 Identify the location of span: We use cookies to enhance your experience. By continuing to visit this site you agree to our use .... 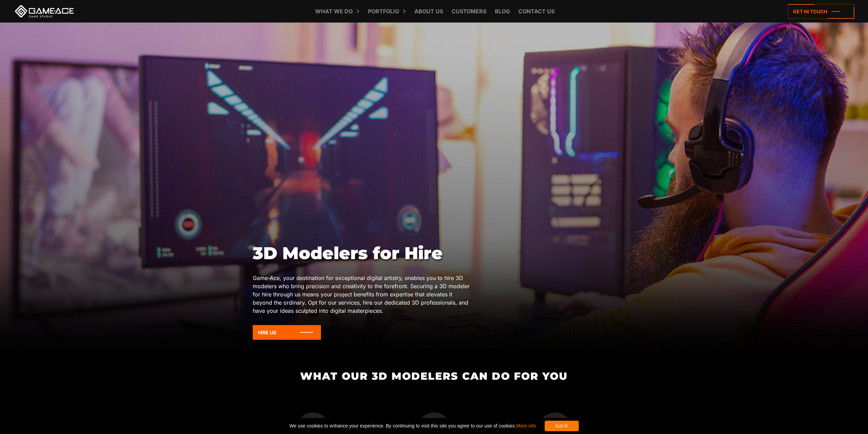
(412, 426).